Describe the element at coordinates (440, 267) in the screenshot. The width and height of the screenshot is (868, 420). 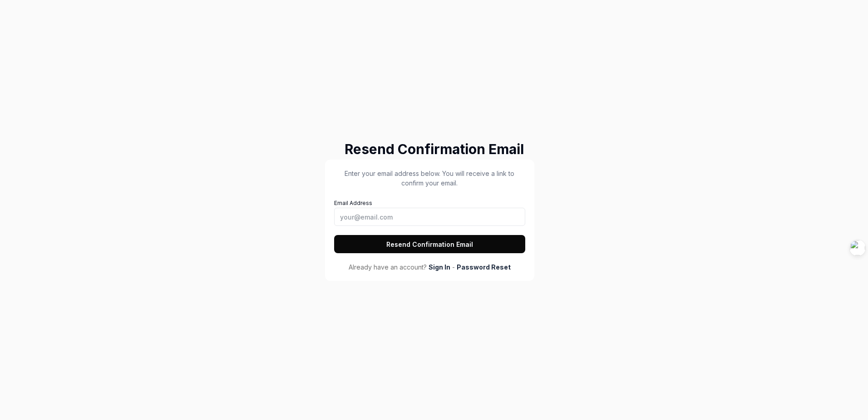
I see `a: Sign In` at that location.